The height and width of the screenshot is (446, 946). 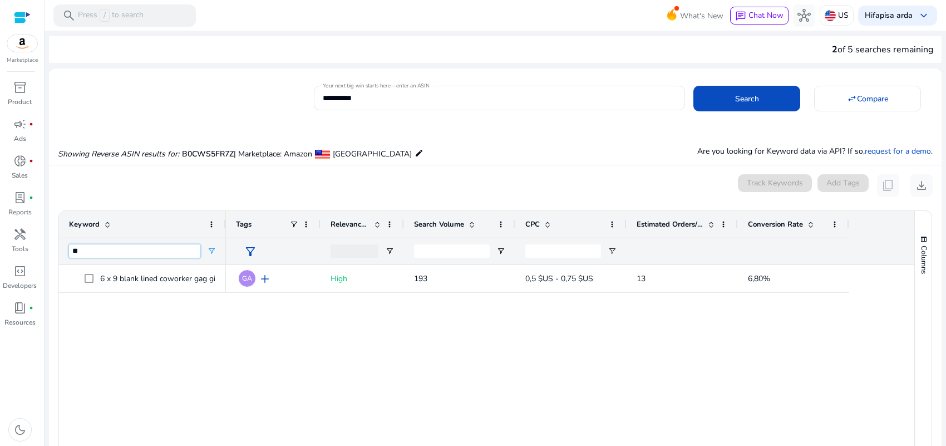 I want to click on span: Keyword, so click(x=84, y=224).